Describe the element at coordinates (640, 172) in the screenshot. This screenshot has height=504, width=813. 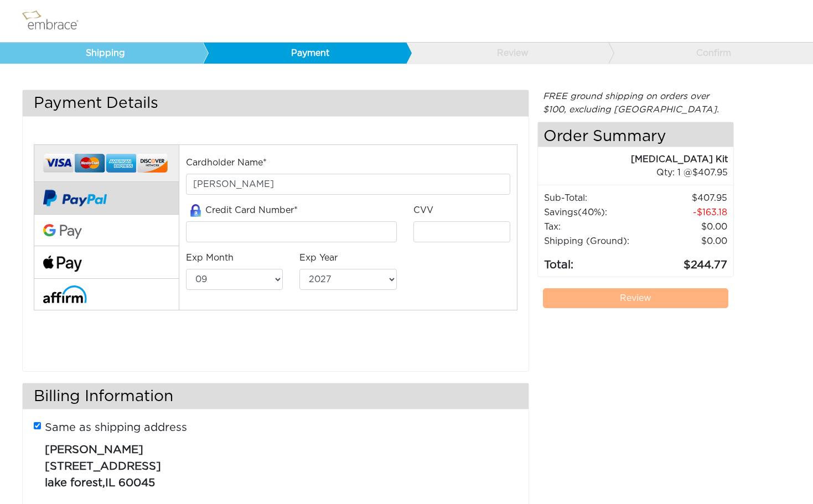
I see `div: 1 @` at that location.